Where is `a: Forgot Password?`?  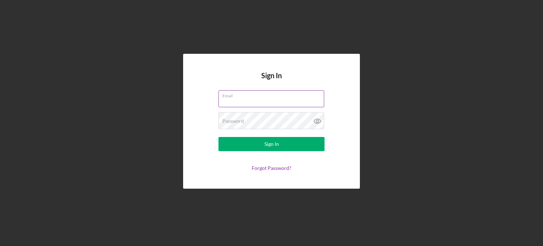
a: Forgot Password? is located at coordinates (271, 167).